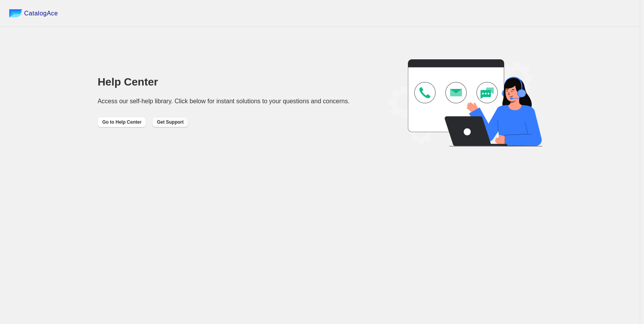 This screenshot has width=644, height=324. I want to click on img: catalog ace, so click(16, 13).